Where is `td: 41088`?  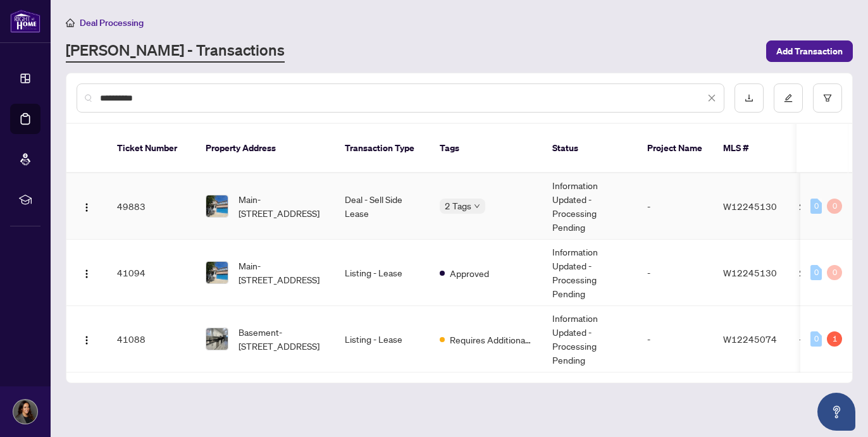 td: 41088 is located at coordinates (152, 339).